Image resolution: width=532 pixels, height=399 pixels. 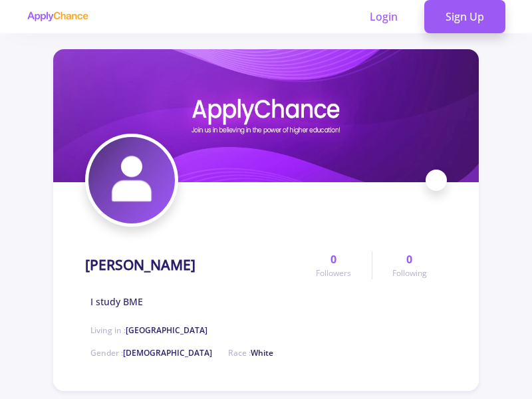 I want to click on span: Following, so click(x=409, y=273).